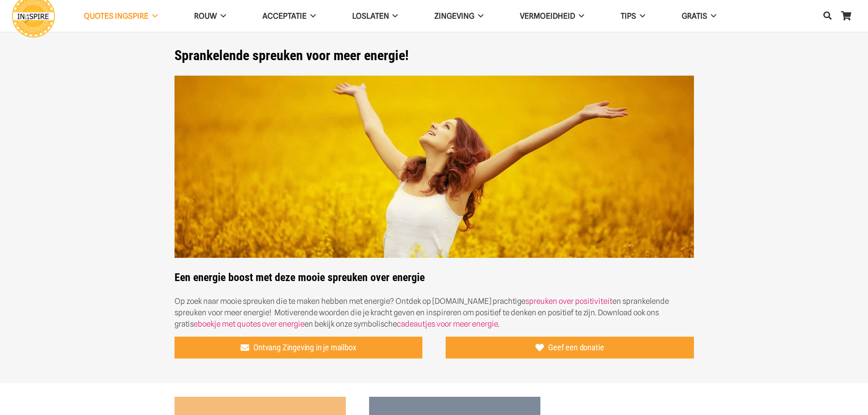  Describe the element at coordinates (827, 16) in the screenshot. I see `a: Zoeken` at that location.